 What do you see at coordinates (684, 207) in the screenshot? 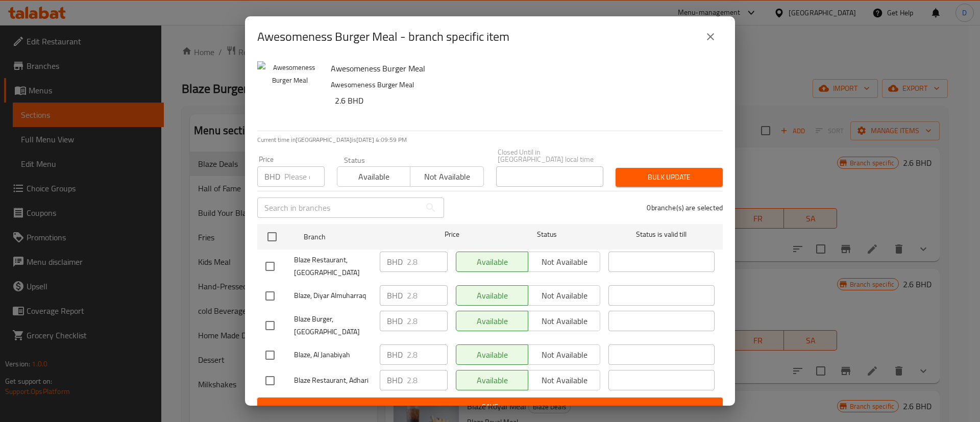
I see `p: 0 branche(s) are selected` at bounding box center [684, 207].